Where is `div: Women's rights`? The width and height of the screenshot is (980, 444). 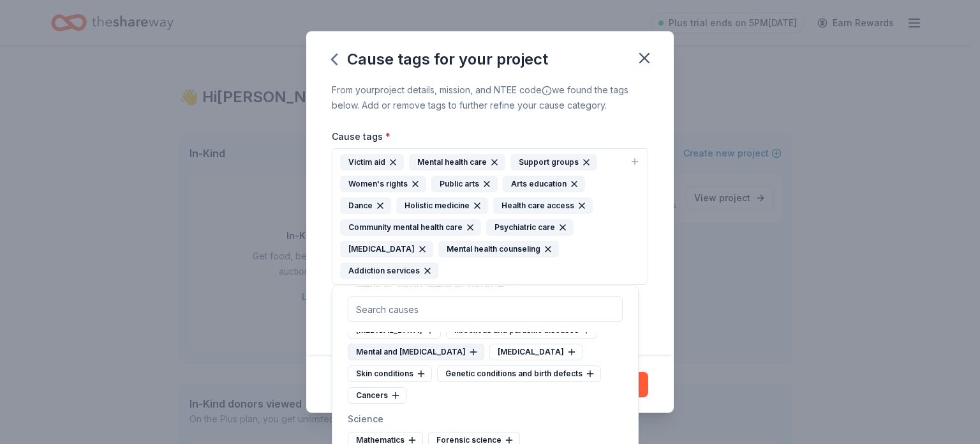
div: Women's rights is located at coordinates (383, 184).